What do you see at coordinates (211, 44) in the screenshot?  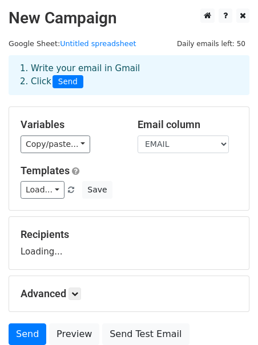 I see `span: Daily emails left: 50` at bounding box center [211, 44].